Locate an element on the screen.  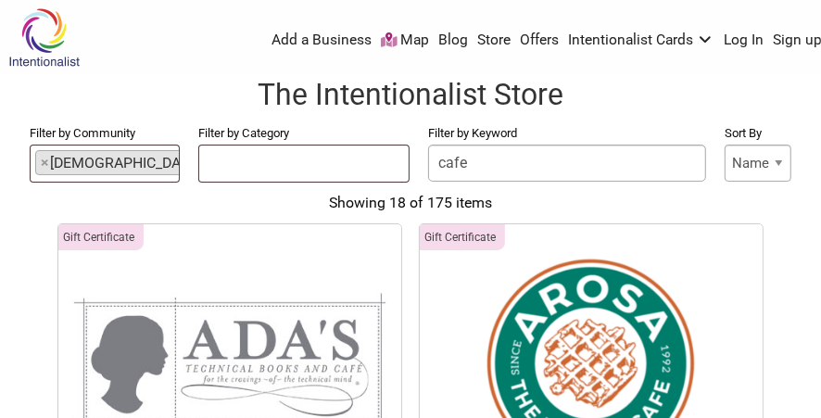
a: Intentionalist Cards is located at coordinates (642, 41).